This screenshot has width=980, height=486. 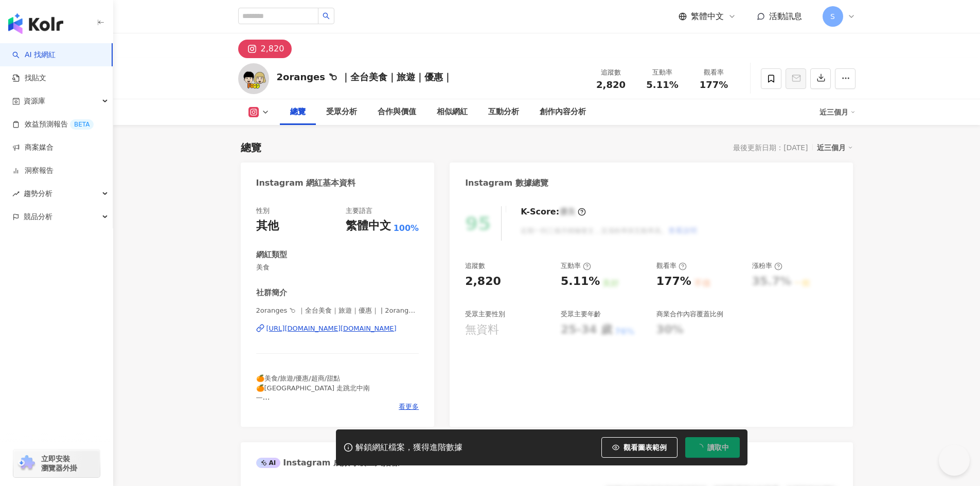 I want to click on span: 趨勢分析, so click(x=38, y=193).